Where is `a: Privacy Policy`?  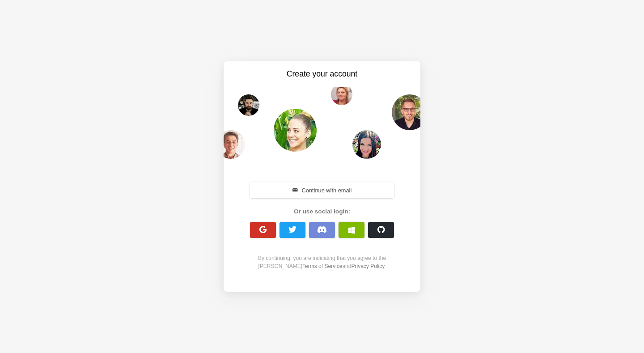 a: Privacy Policy is located at coordinates (367, 267).